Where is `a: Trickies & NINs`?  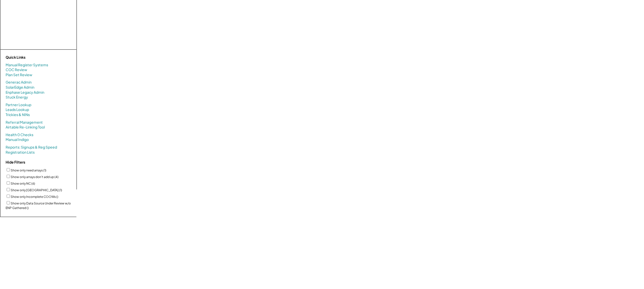 a: Trickies & NINs is located at coordinates (17, 115).